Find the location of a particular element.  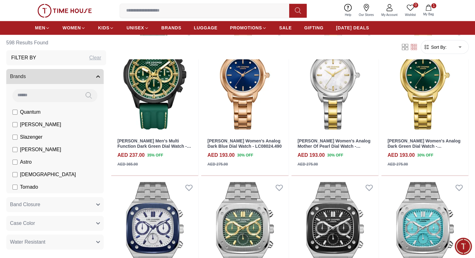

a: GIFTING is located at coordinates (314, 28).